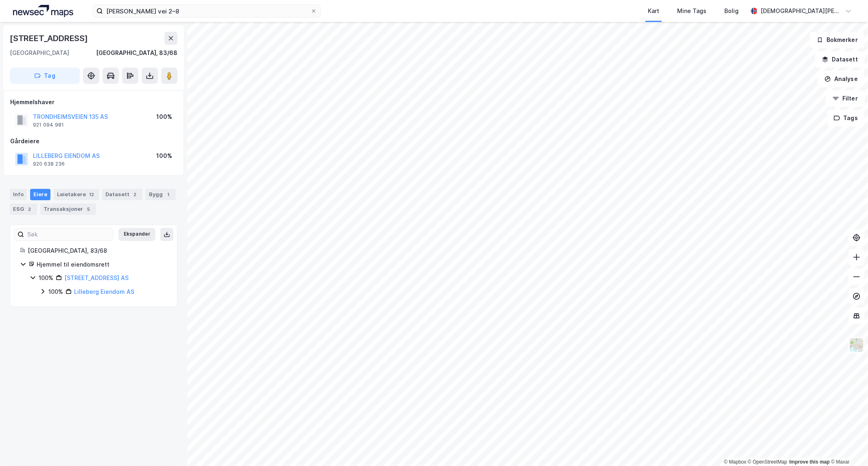 The width and height of the screenshot is (868, 466). What do you see at coordinates (104, 292) in the screenshot?
I see `a: Lilleberg Eiendom AS` at bounding box center [104, 292].